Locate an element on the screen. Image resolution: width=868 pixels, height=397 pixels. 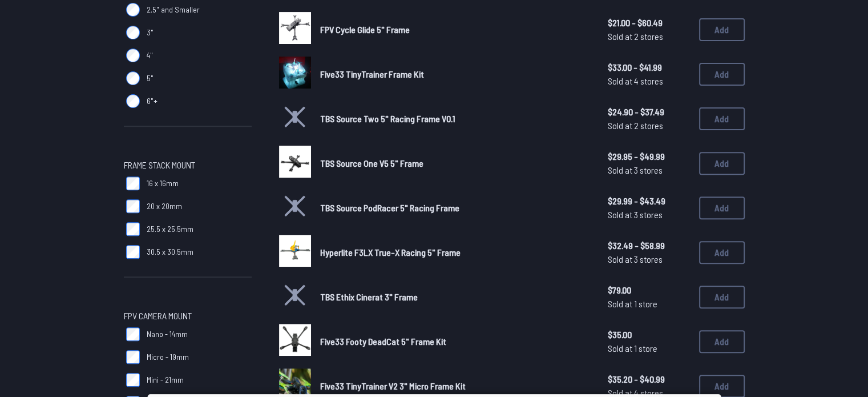
span: 30.5 x 30.5mm is located at coordinates (170, 251).